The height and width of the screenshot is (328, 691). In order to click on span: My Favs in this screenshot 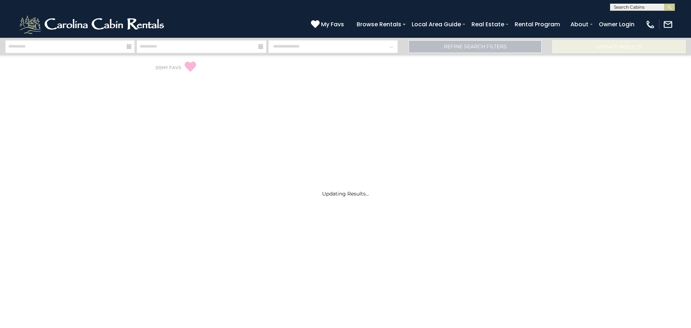, I will do `click(333, 24)`.